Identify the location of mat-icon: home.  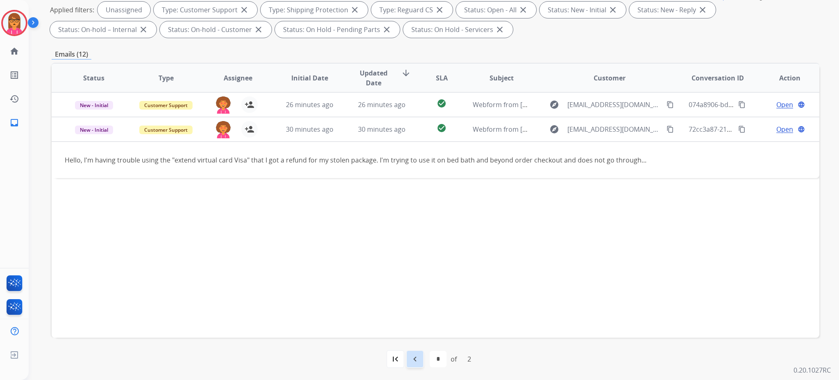
(14, 51).